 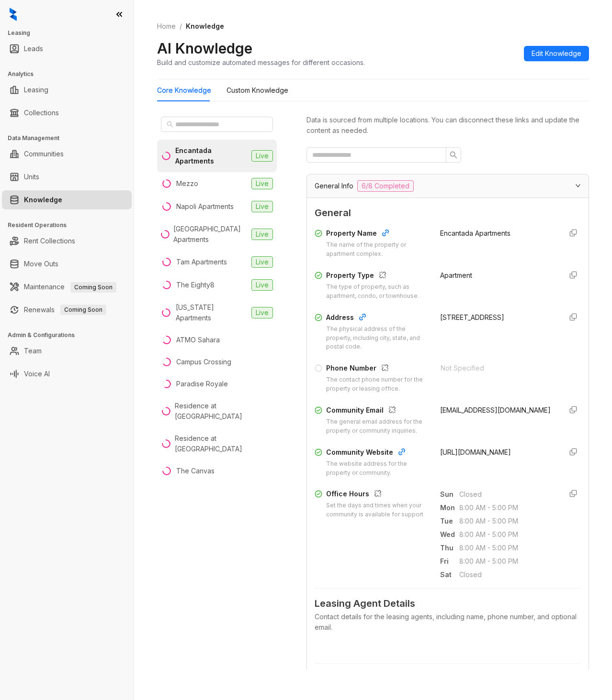 I want to click on h2: AI Knowledge, so click(x=205, y=48).